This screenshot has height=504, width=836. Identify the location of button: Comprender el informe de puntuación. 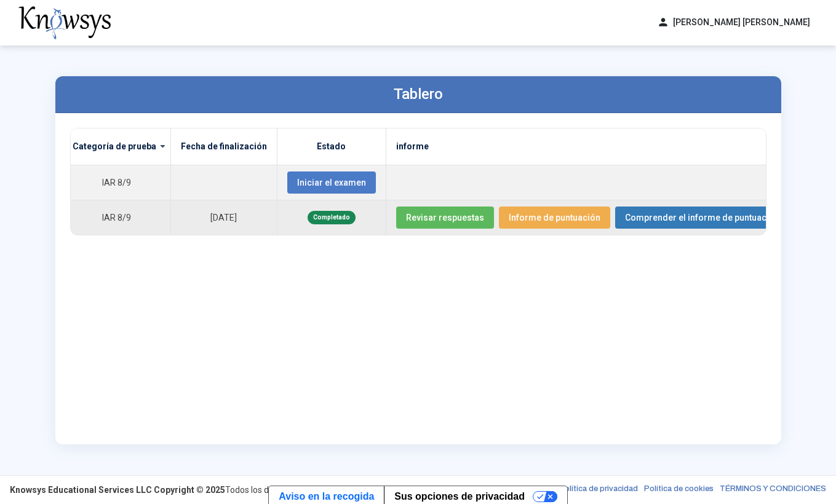
(702, 218).